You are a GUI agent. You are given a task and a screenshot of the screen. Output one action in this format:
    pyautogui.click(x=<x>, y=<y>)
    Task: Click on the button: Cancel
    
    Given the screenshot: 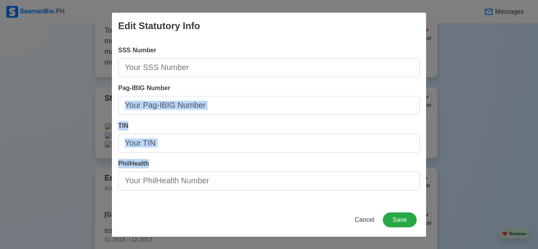 What is the action you would take?
    pyautogui.click(x=365, y=220)
    